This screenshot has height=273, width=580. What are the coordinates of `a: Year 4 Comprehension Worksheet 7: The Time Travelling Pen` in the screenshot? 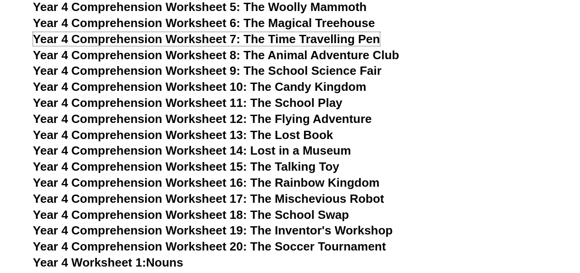 It's located at (207, 39).